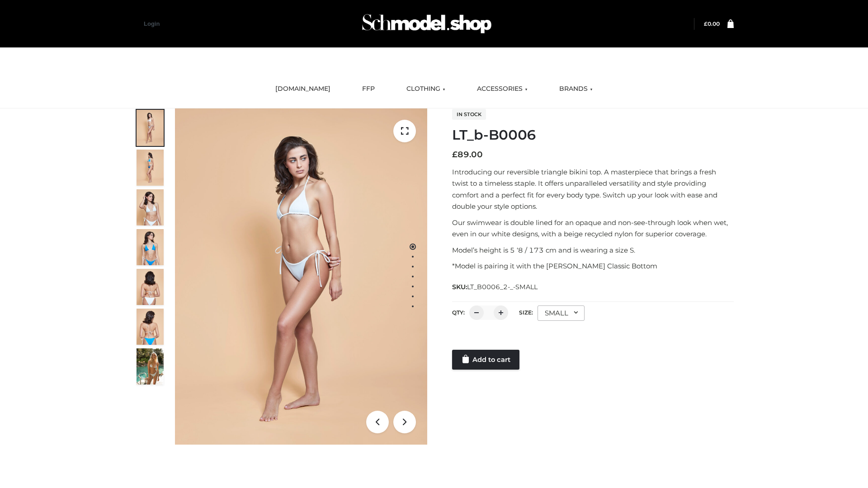 Image resolution: width=868 pixels, height=488 pixels. Describe the element at coordinates (485, 360) in the screenshot. I see `a: Add to cart` at that location.